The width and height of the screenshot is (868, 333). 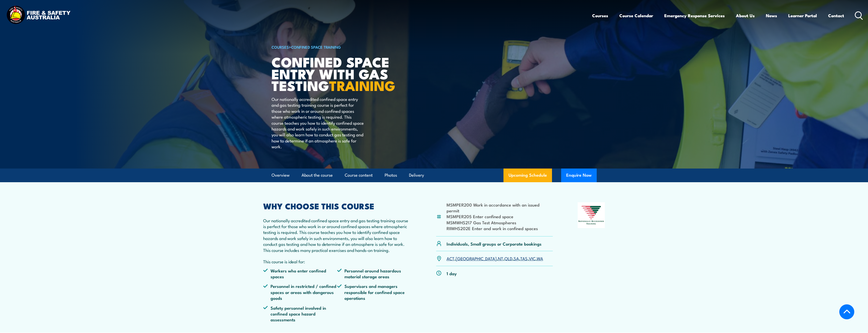 I want to click on a: Overview, so click(x=280, y=175).